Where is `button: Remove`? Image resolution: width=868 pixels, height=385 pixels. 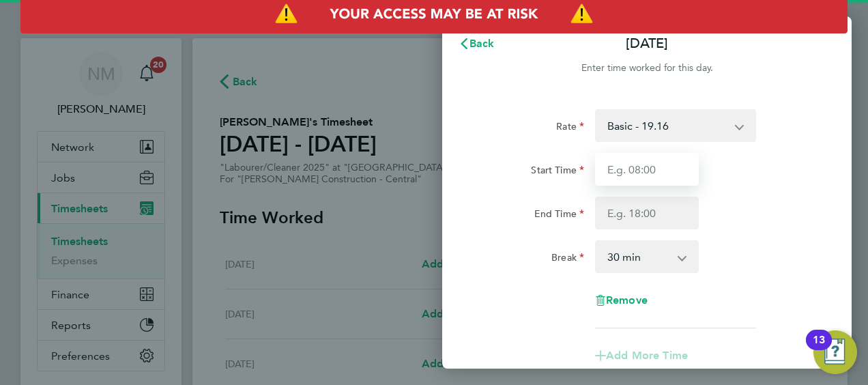 button: Remove is located at coordinates (621, 300).